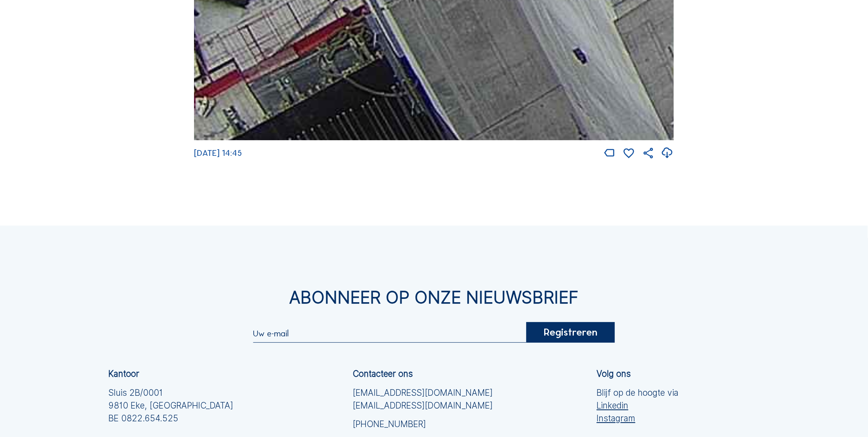  I want to click on a: Instagram, so click(638, 418).